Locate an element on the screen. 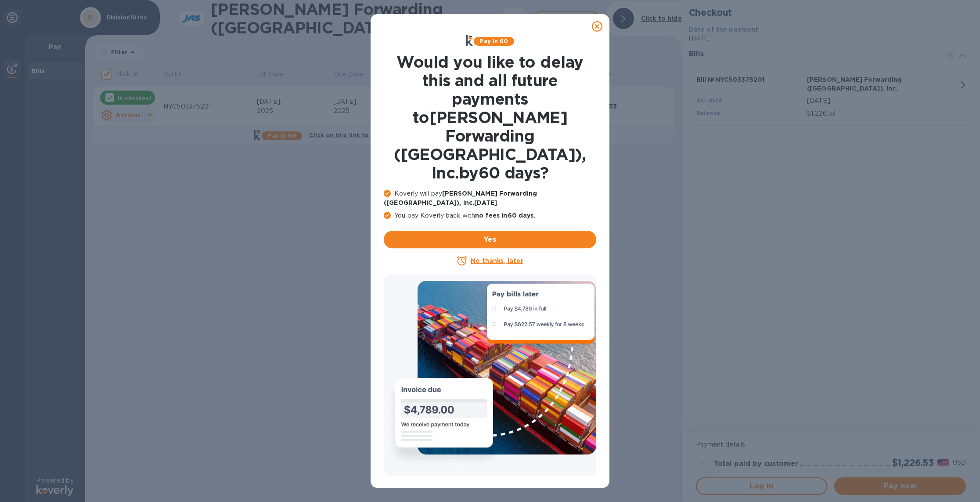  span: Yes is located at coordinates (490, 240).